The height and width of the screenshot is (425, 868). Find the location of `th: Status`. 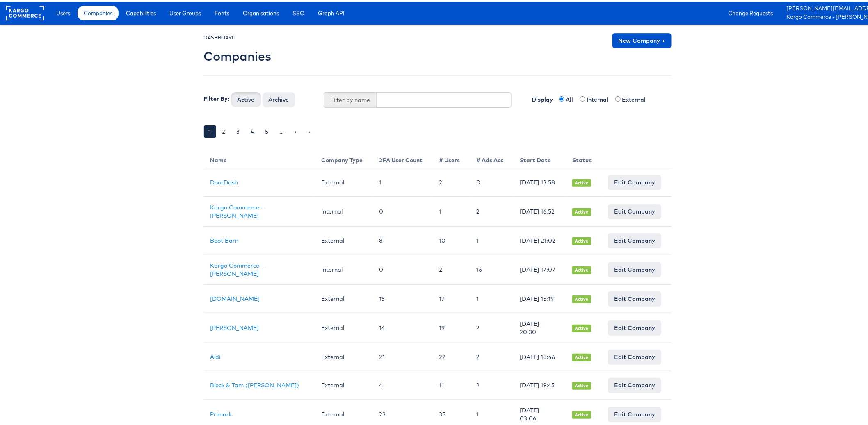

th: Status is located at coordinates (584, 158).